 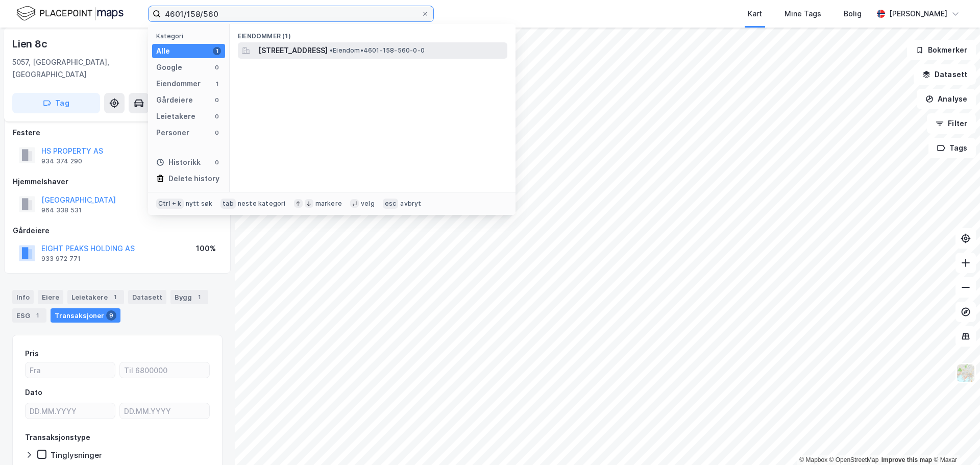 I want to click on div: avbryt, so click(x=410, y=204).